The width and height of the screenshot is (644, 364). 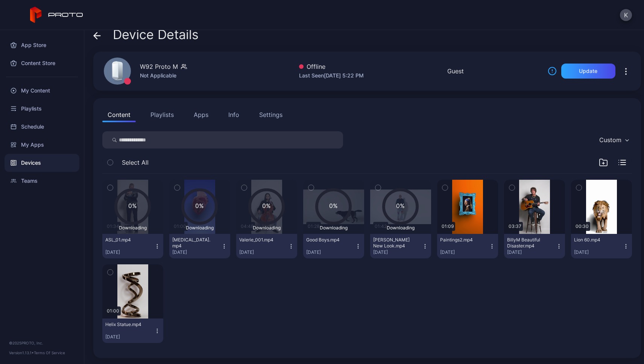 What do you see at coordinates (156, 34) in the screenshot?
I see `span: Device Details` at bounding box center [156, 34].